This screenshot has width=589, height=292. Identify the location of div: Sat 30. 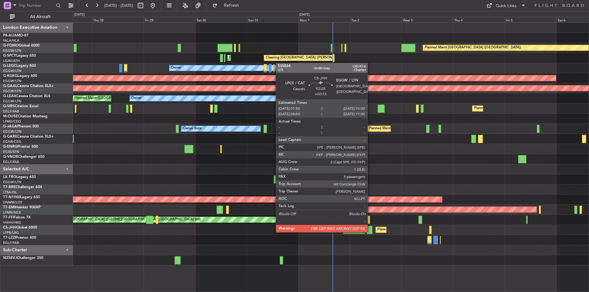
(221, 20).